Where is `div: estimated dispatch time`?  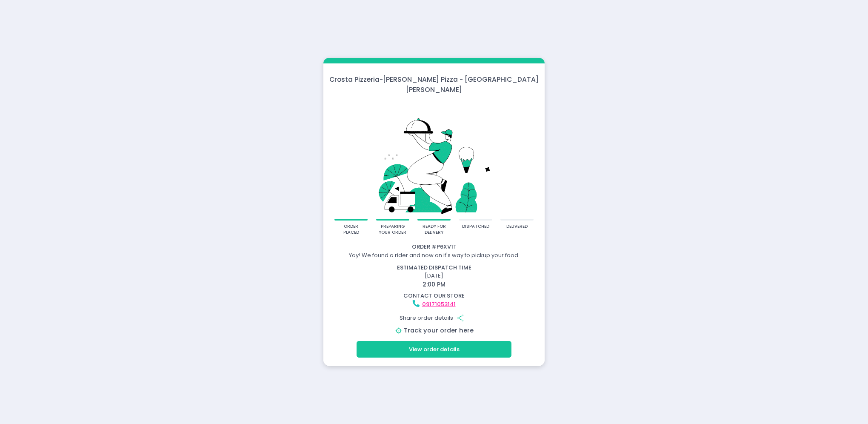 div: estimated dispatch time is located at coordinates (434, 268).